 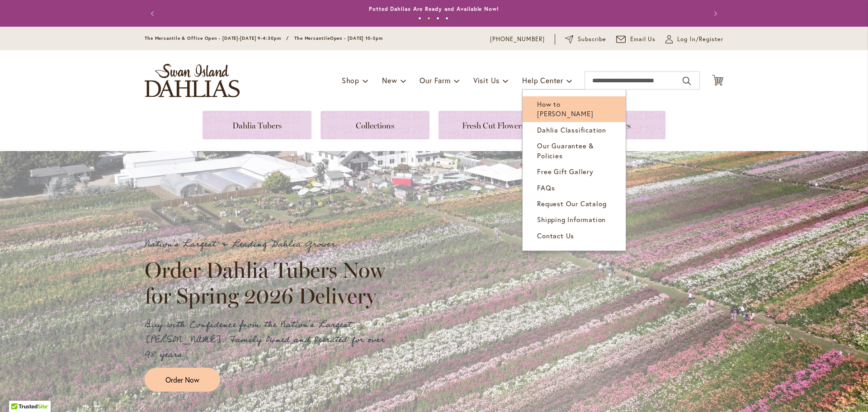 What do you see at coordinates (182, 379) in the screenshot?
I see `span: Order Now` at bounding box center [182, 379].